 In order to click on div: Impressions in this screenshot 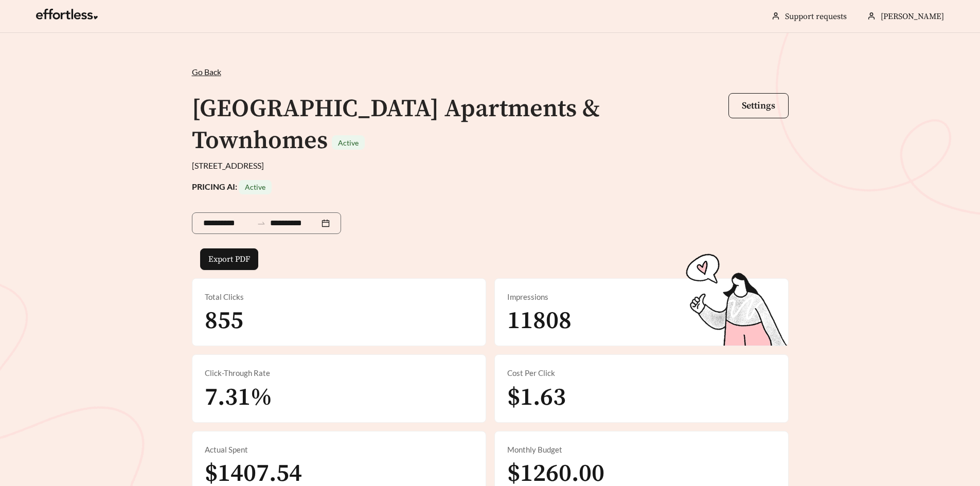, I will do `click(641, 297)`.